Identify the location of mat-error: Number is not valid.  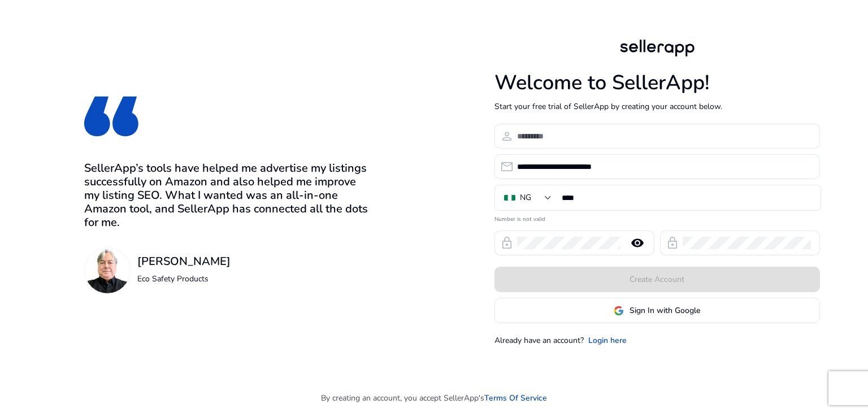
(658, 217).